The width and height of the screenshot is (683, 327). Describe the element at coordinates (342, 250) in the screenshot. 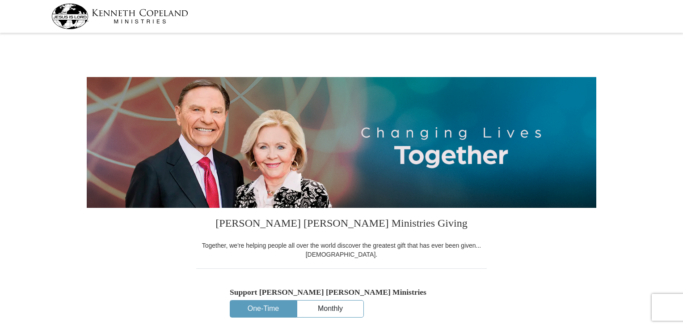

I see `div: Together, we're helping people all over the world discover the greatest gift that has ever been g...` at that location.